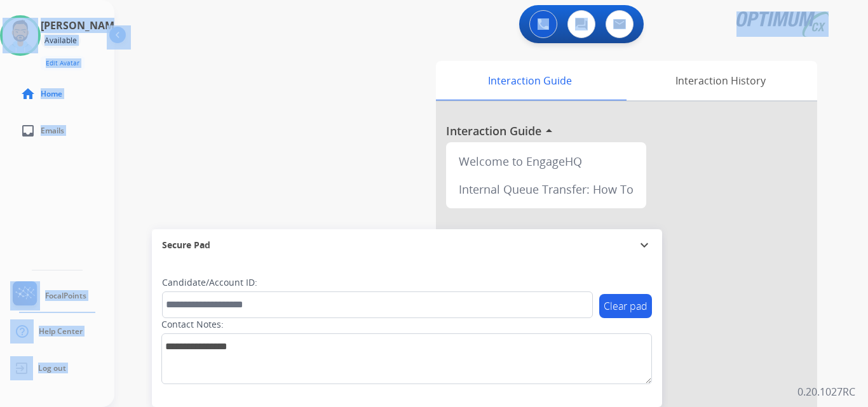 This screenshot has height=407, width=868. Describe the element at coordinates (28, 131) in the screenshot. I see `mat-icon: inbox` at that location.